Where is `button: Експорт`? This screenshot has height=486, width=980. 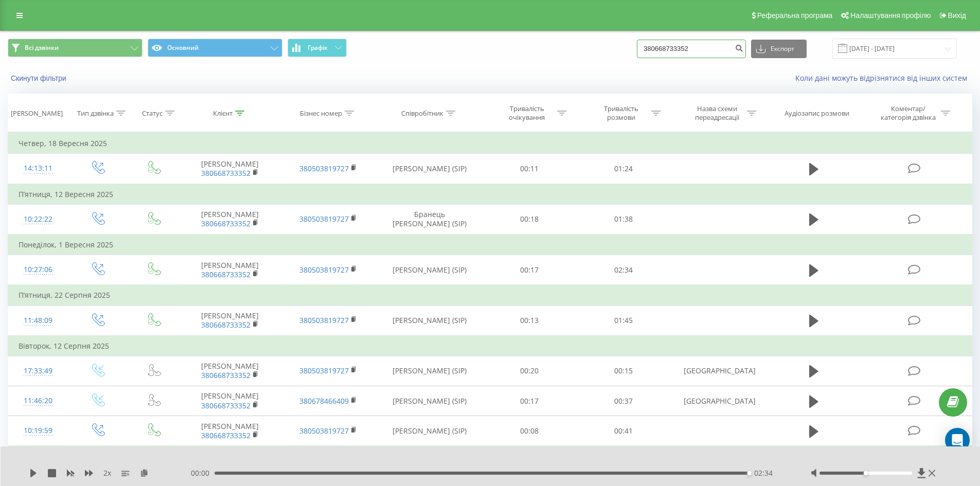
button: Експорт is located at coordinates (779, 49).